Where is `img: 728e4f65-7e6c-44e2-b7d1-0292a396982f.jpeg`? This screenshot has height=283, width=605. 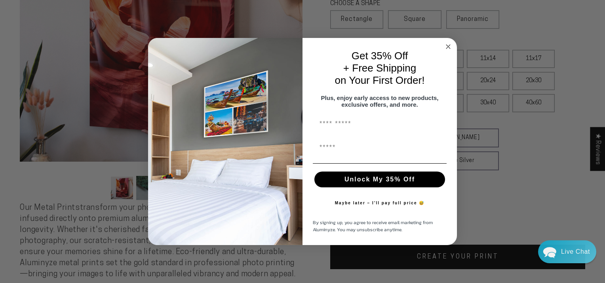 img: 728e4f65-7e6c-44e2-b7d1-0292a396982f.jpeg is located at coordinates (225, 142).